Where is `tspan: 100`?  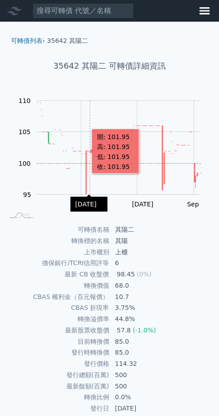 tspan: 100 is located at coordinates (24, 164).